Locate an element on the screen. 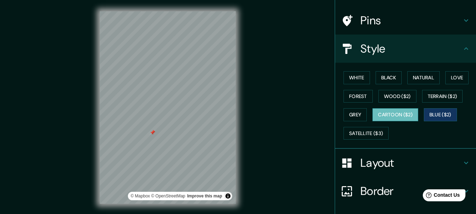 The width and height of the screenshot is (476, 214). button: Blue ($2) is located at coordinates (440, 115).